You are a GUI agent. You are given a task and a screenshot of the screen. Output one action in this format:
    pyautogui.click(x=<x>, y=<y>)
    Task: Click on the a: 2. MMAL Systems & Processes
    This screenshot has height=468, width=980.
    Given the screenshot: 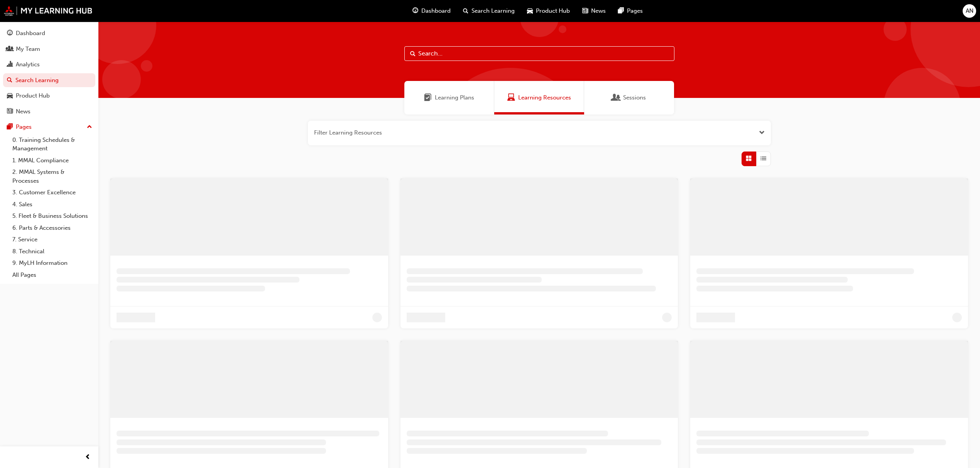 What is the action you would take?
    pyautogui.click(x=52, y=176)
    